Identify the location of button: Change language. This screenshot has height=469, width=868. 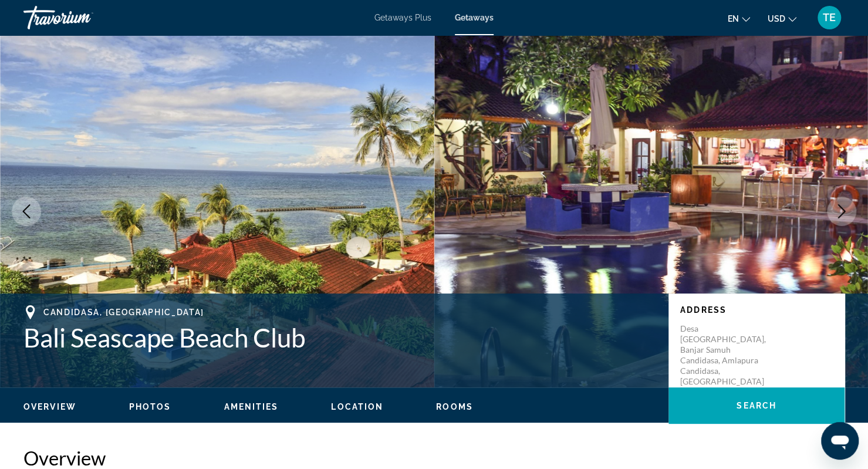
(739, 18).